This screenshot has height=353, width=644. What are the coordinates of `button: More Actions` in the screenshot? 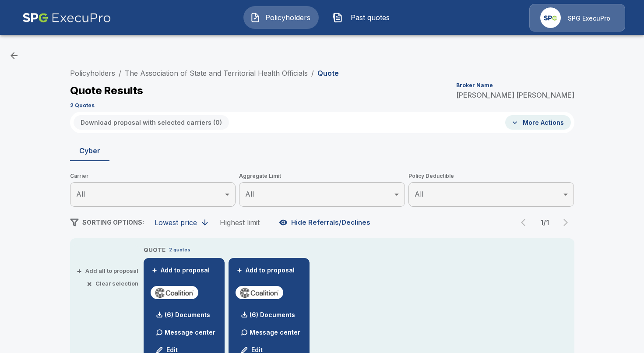 It's located at (538, 122).